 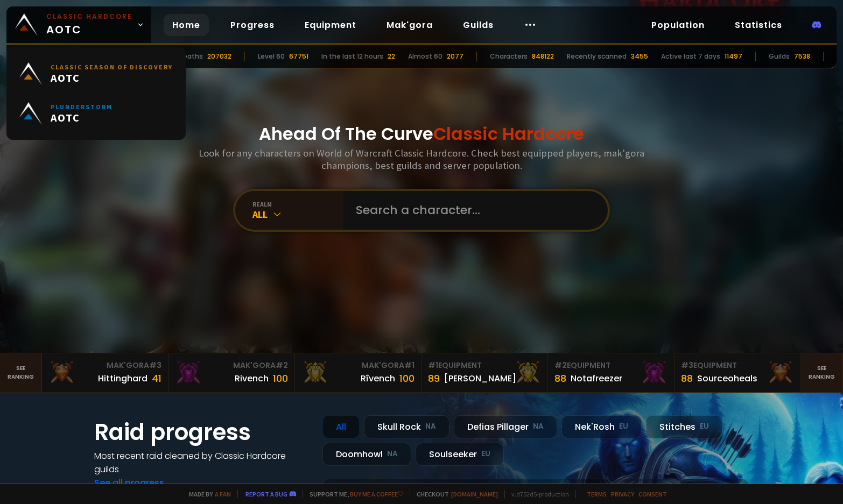 What do you see at coordinates (422, 134) in the screenshot?
I see `h1: Ahead Of The Curve` at bounding box center [422, 134].